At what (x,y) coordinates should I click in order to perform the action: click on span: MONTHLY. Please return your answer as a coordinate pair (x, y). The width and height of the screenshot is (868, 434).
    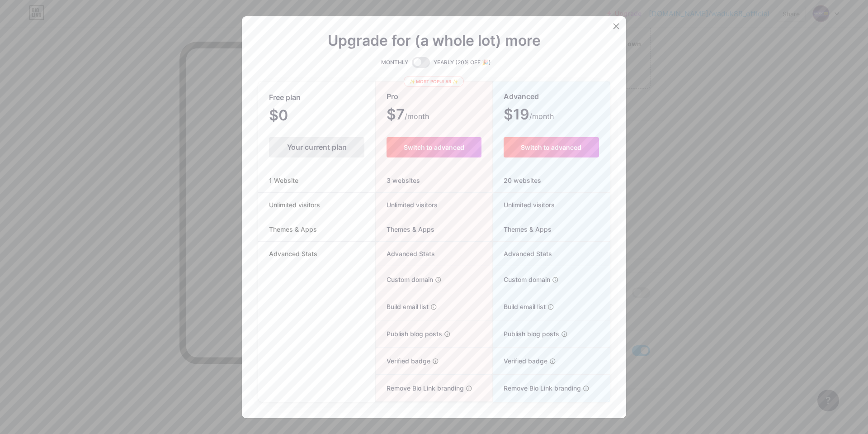
    Looking at the image, I should click on (394, 62).